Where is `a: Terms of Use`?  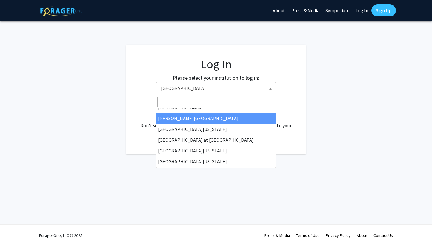 a: Terms of Use is located at coordinates (308, 236).